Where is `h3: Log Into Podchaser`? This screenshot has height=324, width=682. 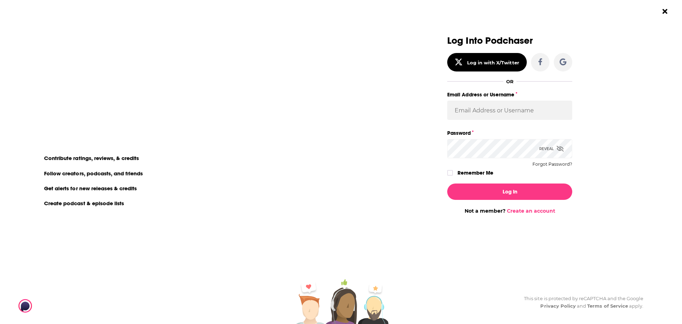 h3: Log Into Podchaser is located at coordinates (510, 40).